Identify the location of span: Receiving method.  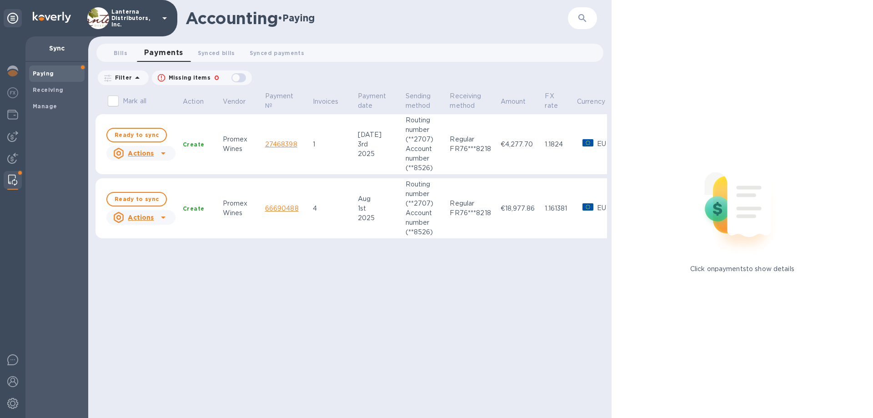
(471, 101).